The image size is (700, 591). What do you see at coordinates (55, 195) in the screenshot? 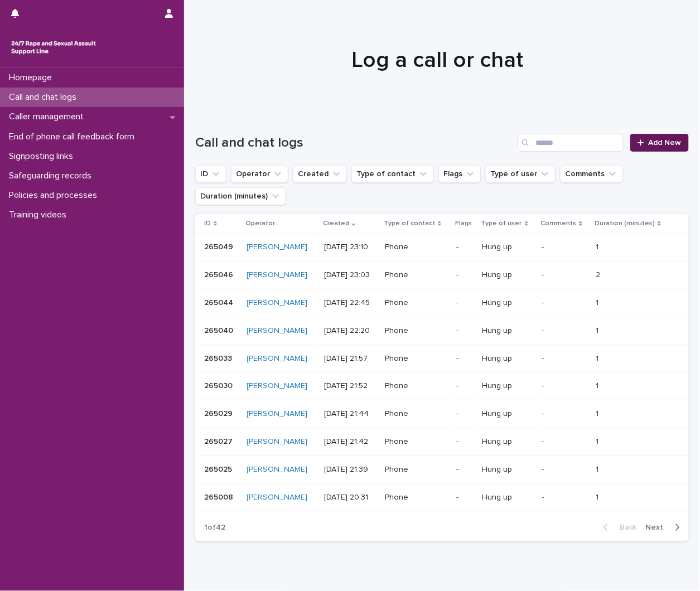
I see `p: Policies and processes` at bounding box center [55, 195].